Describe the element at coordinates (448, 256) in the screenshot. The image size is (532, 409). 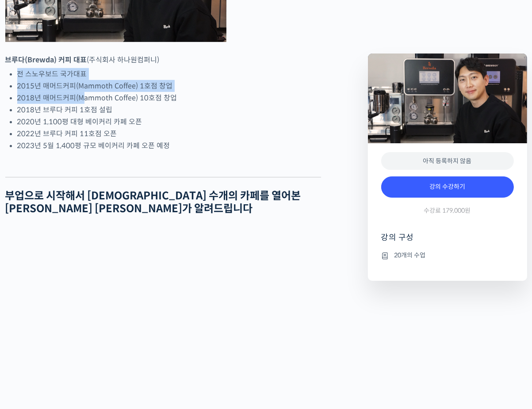
I see `li: 20개의 수업` at that location.